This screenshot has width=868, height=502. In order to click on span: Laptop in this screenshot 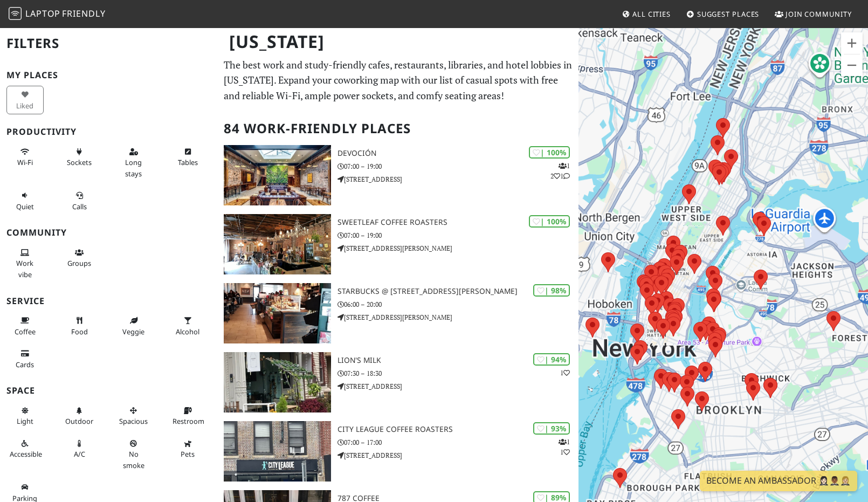, I will do `click(43, 14)`.